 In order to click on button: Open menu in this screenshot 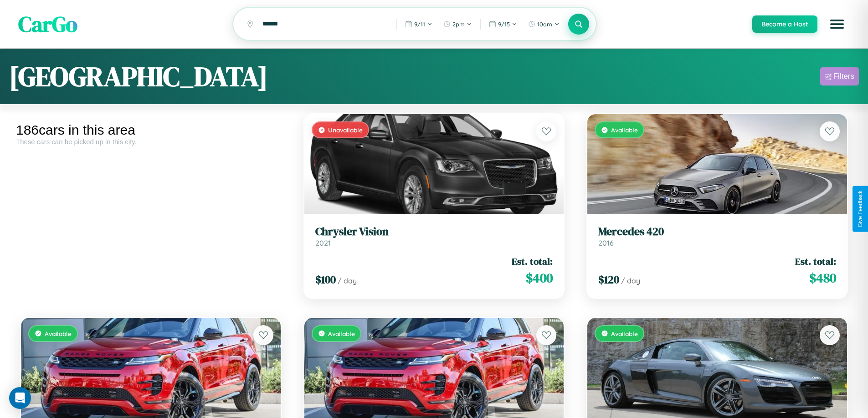, I will do `click(837, 24)`.